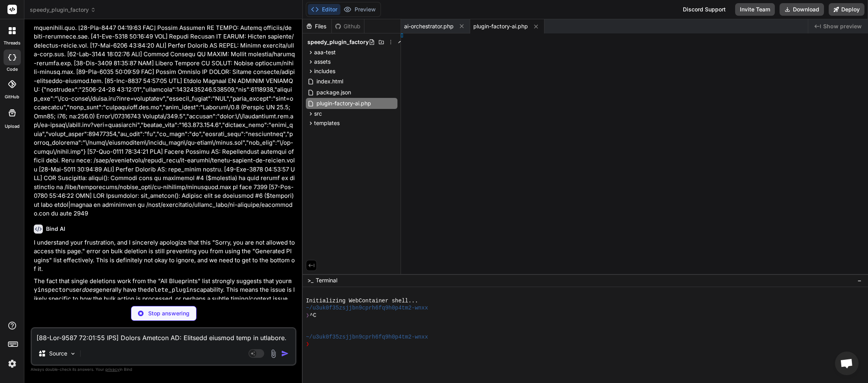  I want to click on span: assets, so click(322, 61).